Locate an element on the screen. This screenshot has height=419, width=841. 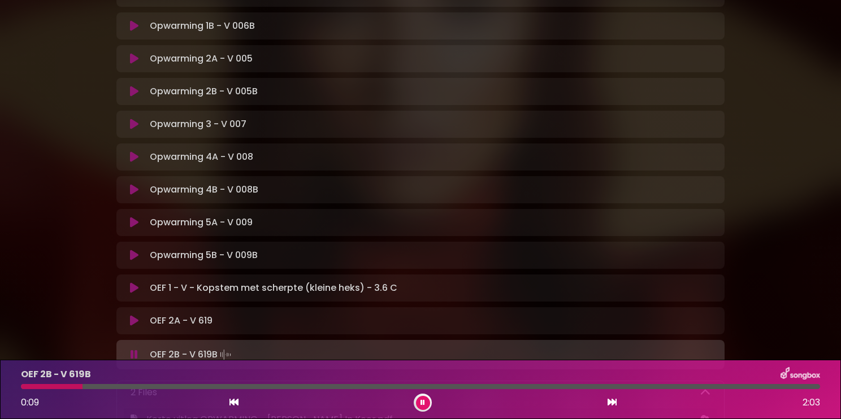
p: Opwarming 3 - V 007 is located at coordinates (198, 124).